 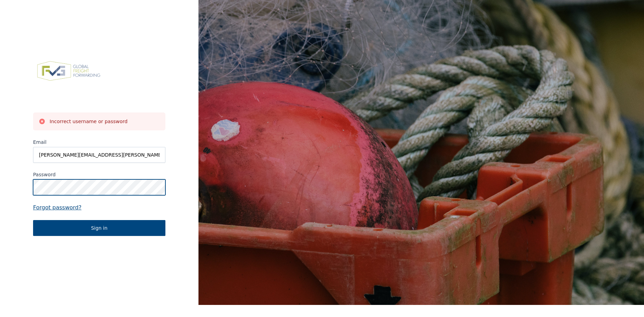 What do you see at coordinates (99, 228) in the screenshot?
I see `button: Sign in` at bounding box center [99, 228].